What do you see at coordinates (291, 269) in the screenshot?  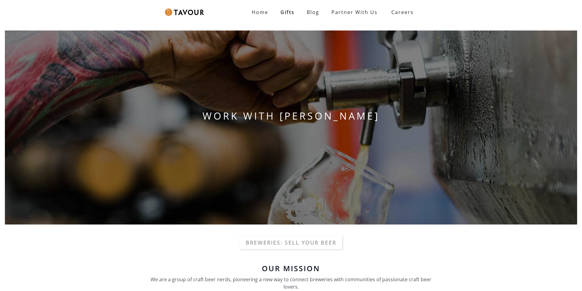 I see `h6: Our Mission` at bounding box center [291, 269].